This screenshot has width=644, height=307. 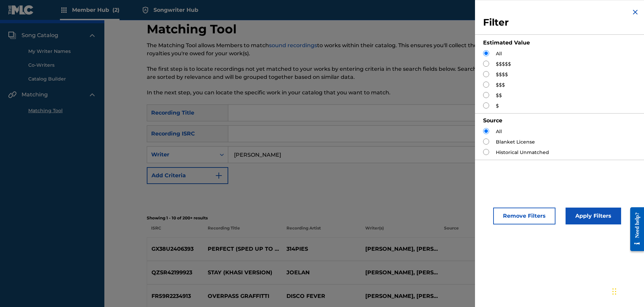 I want to click on p: 314PIES, so click(x=322, y=249).